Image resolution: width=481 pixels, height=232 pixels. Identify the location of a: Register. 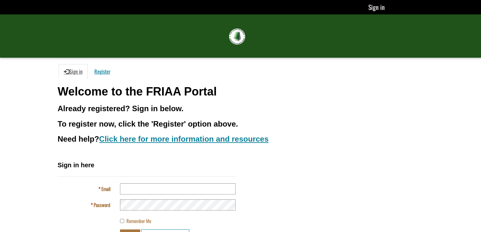
(102, 72).